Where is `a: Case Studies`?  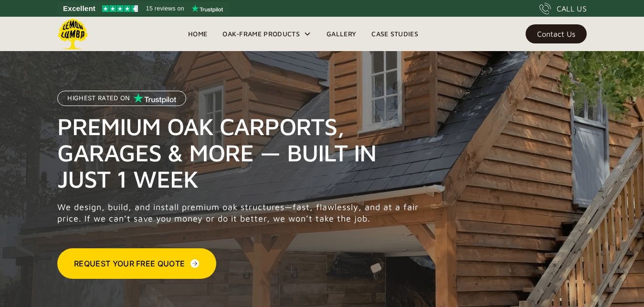 a: Case Studies is located at coordinates (395, 34).